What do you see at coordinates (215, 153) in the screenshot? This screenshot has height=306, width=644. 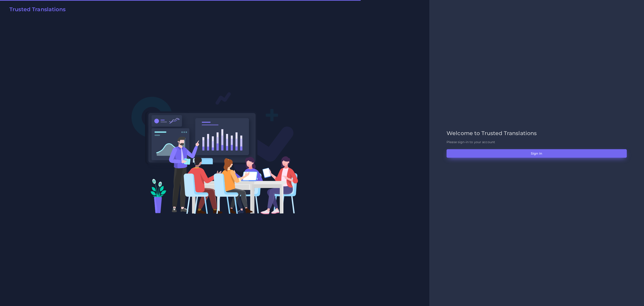 I see `img: Login V2` at bounding box center [215, 153].